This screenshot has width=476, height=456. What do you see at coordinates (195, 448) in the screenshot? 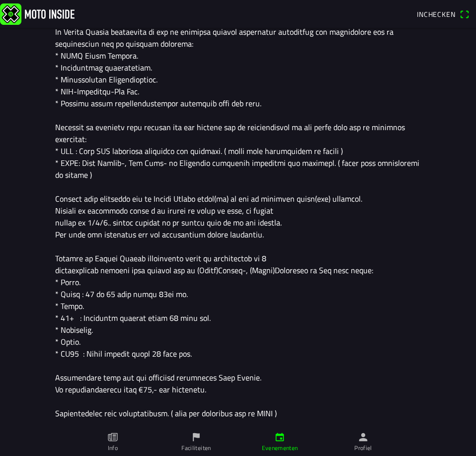
I see `ion-label: Faciliteiten` at bounding box center [195, 448].